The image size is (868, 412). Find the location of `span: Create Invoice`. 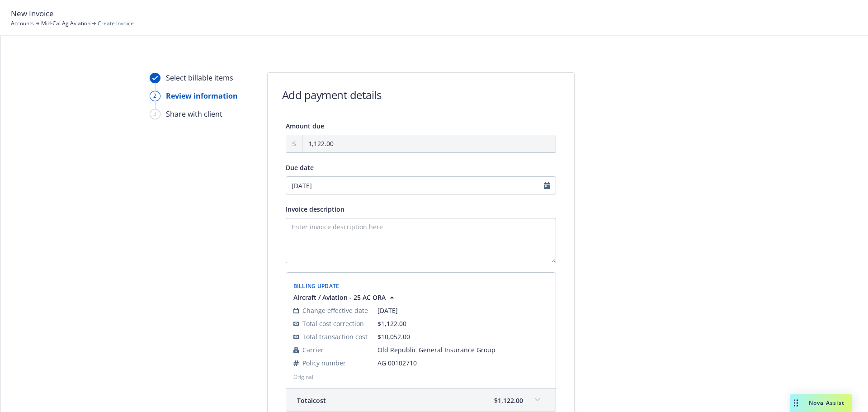

span: Create Invoice is located at coordinates (116, 23).